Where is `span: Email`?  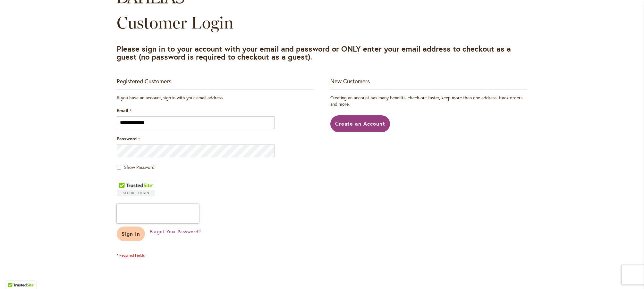 span: Email is located at coordinates (122, 110).